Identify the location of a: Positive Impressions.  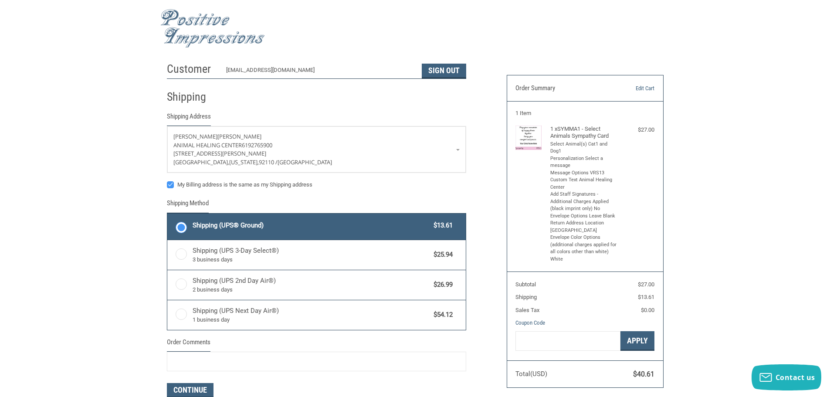
(213, 28).